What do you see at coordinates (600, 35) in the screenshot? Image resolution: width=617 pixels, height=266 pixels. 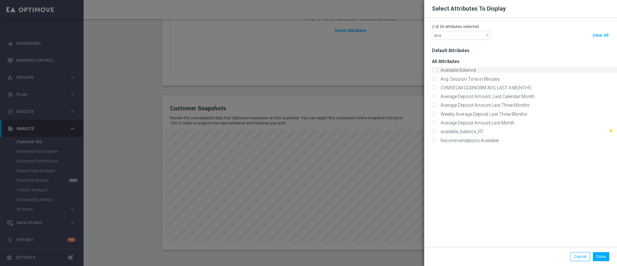 I see `span: Clear All` at bounding box center [600, 35].